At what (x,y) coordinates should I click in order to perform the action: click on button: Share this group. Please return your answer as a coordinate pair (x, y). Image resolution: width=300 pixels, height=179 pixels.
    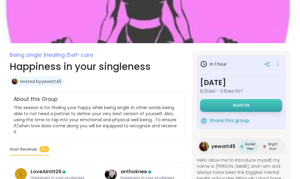
    Looking at the image, I should click on (225, 120).